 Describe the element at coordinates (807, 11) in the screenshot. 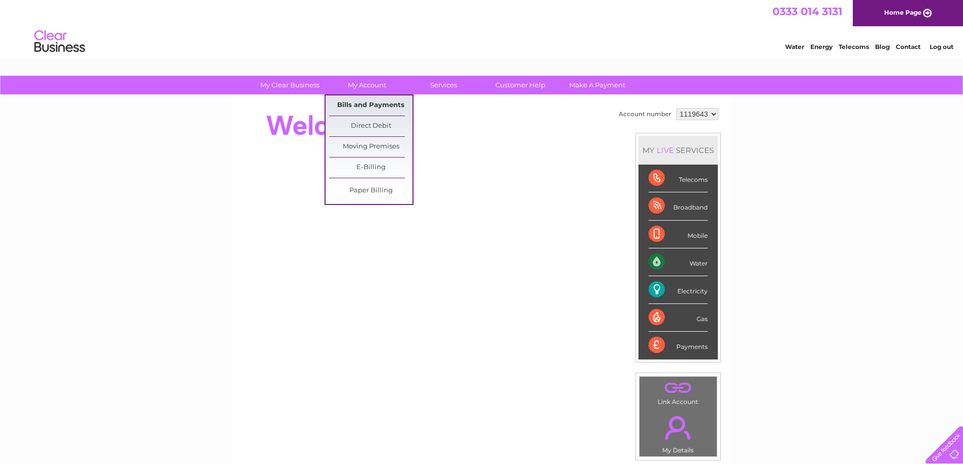

I see `span: 0333 014 3131` at that location.